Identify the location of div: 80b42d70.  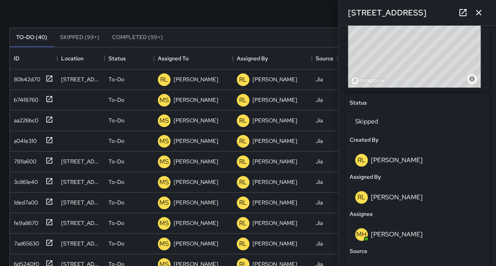
(25, 78).